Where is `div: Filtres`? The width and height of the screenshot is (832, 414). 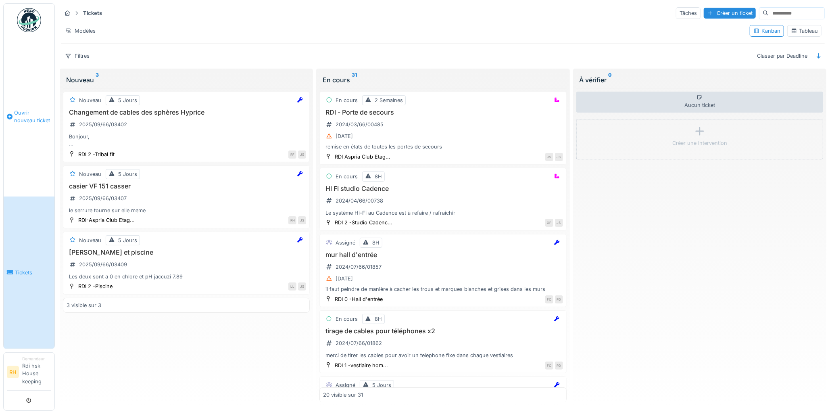
div: Filtres is located at coordinates (77, 56).